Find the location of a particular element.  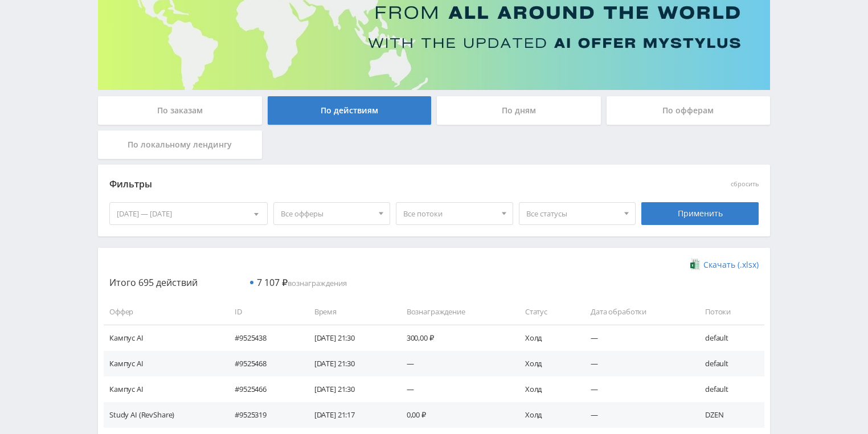

span: Все потоки is located at coordinates (449, 214).